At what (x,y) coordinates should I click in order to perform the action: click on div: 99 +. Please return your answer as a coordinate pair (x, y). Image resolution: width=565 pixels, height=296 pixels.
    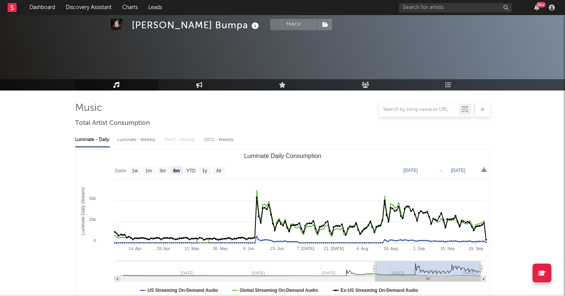
    Looking at the image, I should click on (541, 5).